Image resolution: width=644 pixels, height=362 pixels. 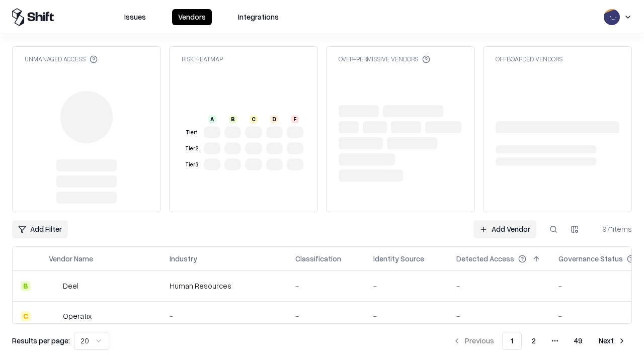 What do you see at coordinates (41, 340) in the screenshot?
I see `p: Results per page:` at bounding box center [41, 340].